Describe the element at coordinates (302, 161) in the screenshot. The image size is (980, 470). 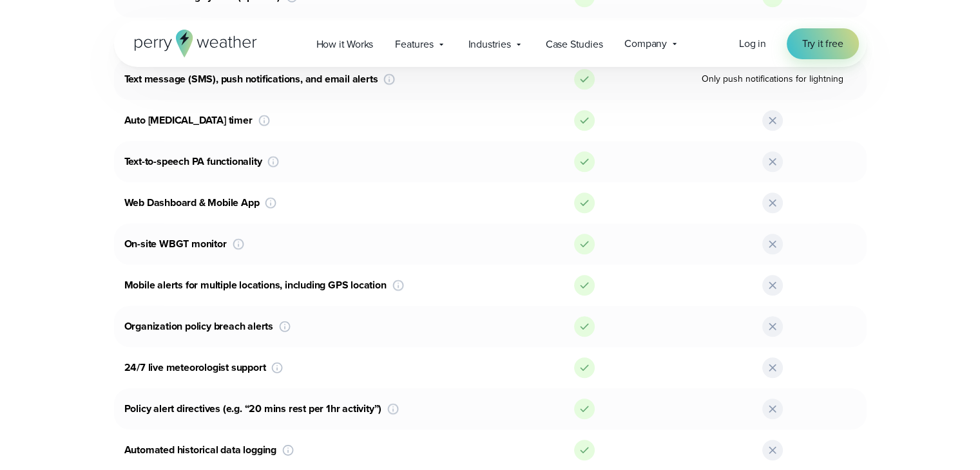
I see `div: Text-to-speech PA functionality` at that location.